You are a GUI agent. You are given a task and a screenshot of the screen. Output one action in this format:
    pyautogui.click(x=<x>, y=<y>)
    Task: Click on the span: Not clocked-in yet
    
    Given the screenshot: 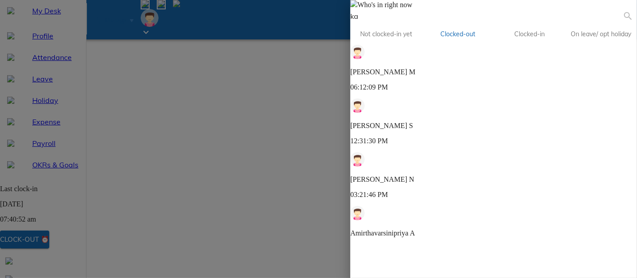 What is the action you would take?
    pyautogui.click(x=386, y=34)
    